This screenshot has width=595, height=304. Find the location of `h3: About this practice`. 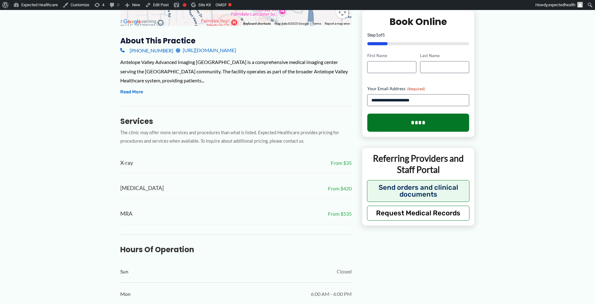

h3: About this practice is located at coordinates (236, 41).